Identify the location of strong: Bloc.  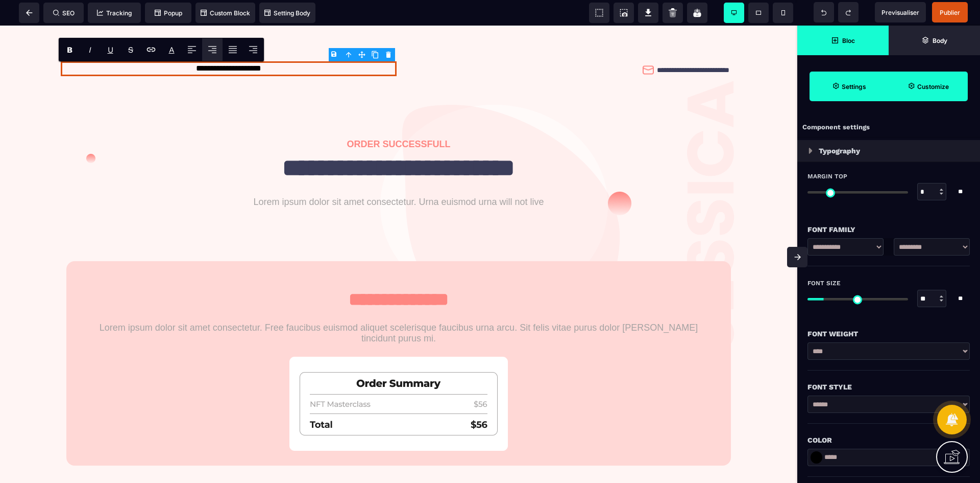
(849, 40).